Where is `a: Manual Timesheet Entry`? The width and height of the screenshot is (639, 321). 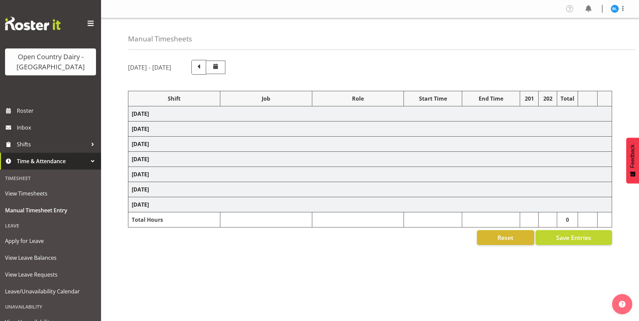 a: Manual Timesheet Entry is located at coordinates (51, 211).